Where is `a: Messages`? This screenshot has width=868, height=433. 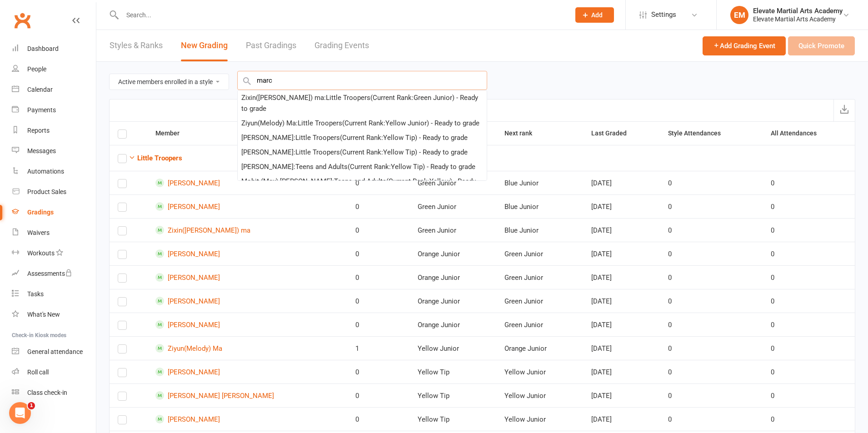
a: Messages is located at coordinates (54, 151).